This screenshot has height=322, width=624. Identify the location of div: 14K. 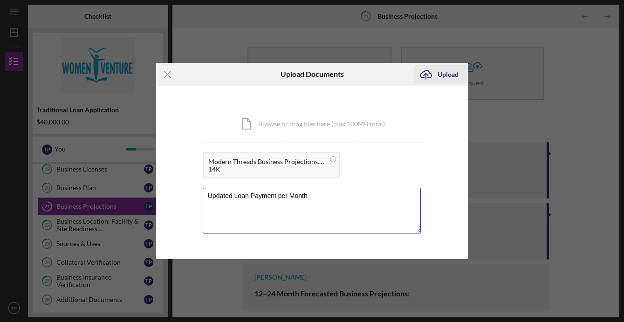
(266, 169).